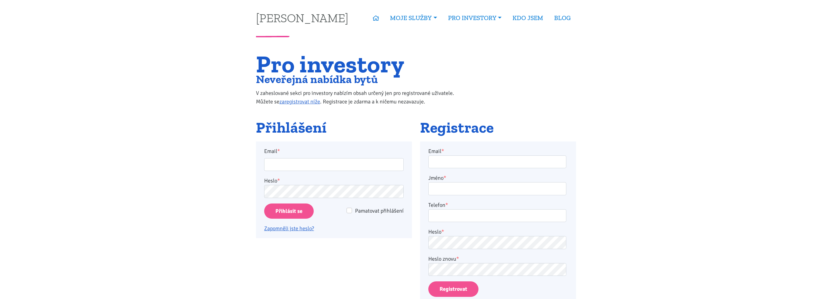 The width and height of the screenshot is (832, 299). Describe the element at coordinates (379, 211) in the screenshot. I see `span: Pamatovat přihlášení` at that location.